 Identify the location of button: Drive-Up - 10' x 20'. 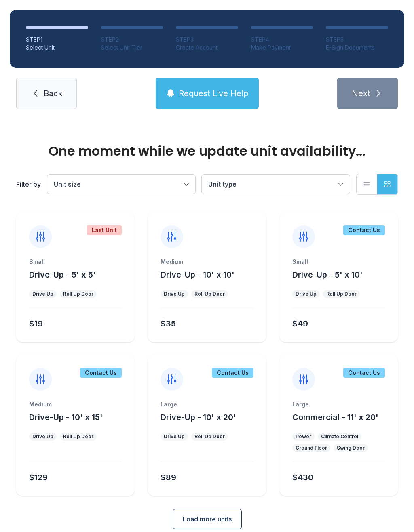
(198, 417).